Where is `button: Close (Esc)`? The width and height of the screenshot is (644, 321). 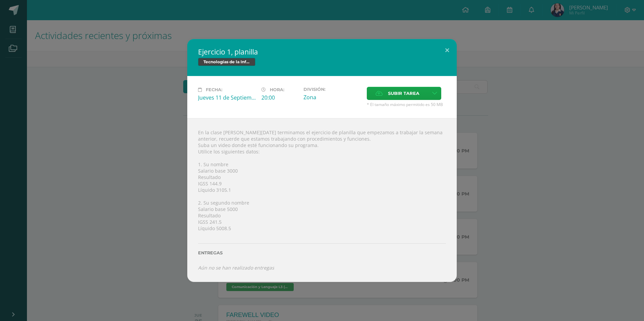
button: Close (Esc) is located at coordinates (447, 50).